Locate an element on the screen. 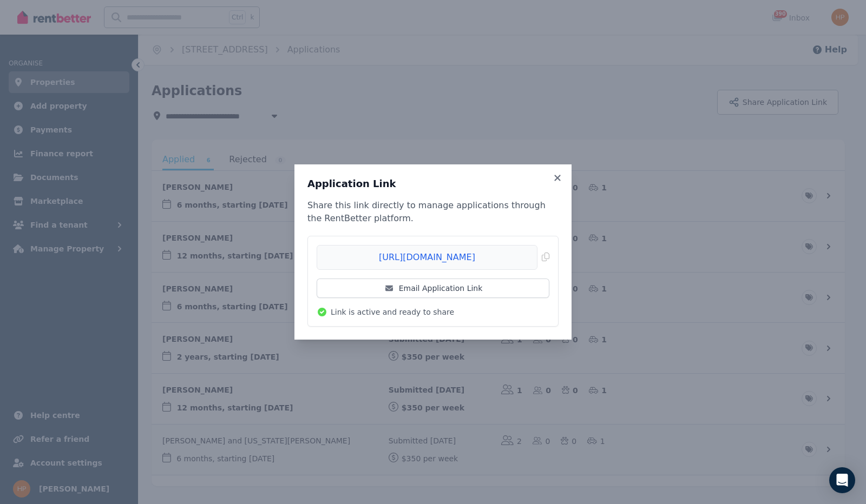  p: Share this link directly to manage applications through the RentBetter platform. is located at coordinates (433, 212).